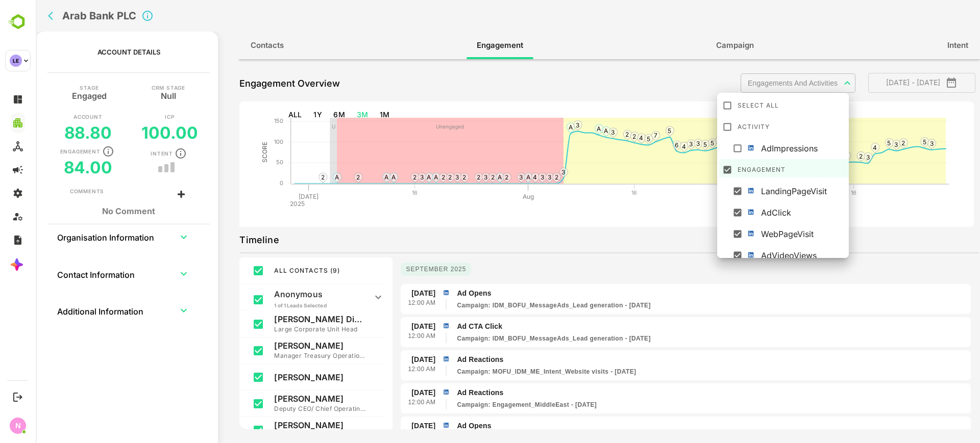  I want to click on div: WebPageVisit, so click(767, 234).